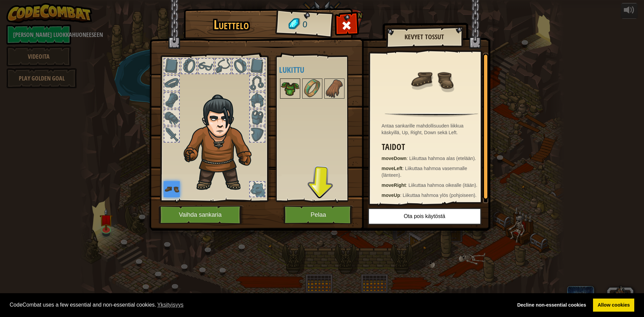 This screenshot has height=317, width=644. I want to click on h3: Taidot, so click(434, 147).